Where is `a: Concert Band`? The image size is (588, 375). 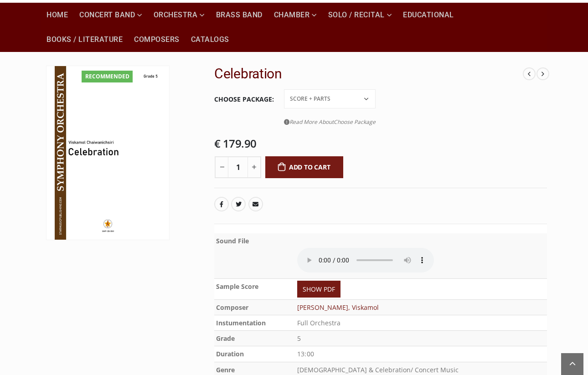 a: Concert Band is located at coordinates (110, 15).